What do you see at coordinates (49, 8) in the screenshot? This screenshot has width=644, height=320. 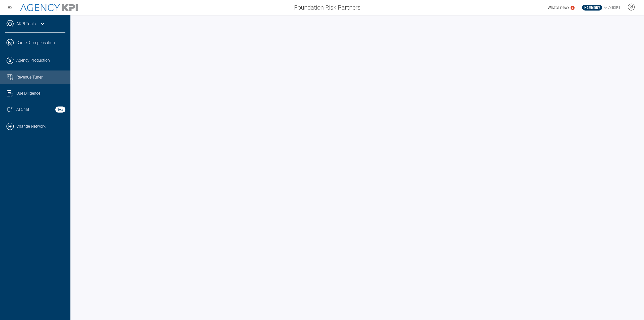 I see `img: AgencyKPI` at bounding box center [49, 8].